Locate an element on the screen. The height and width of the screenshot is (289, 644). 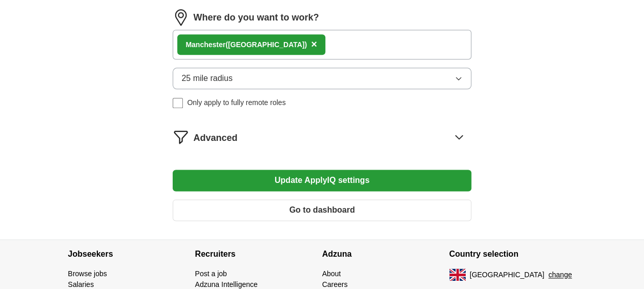
label: Where do you want to work? is located at coordinates (256, 17).